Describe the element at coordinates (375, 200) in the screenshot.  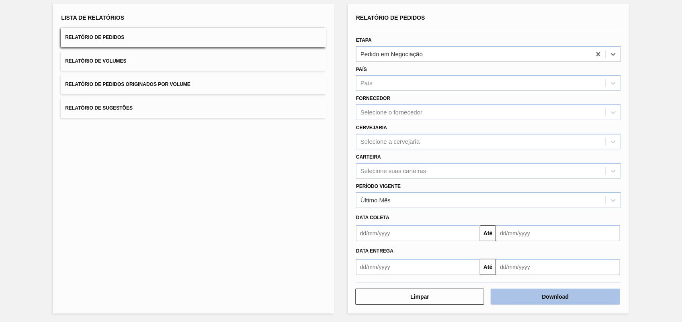
I see `div: Último Mês` at that location.